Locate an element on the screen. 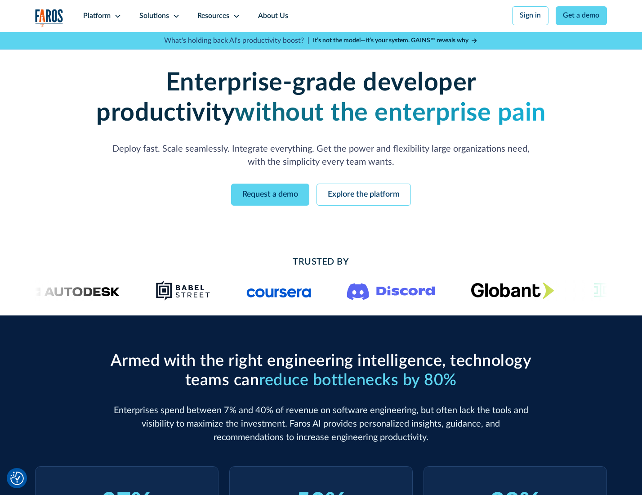  p: Enterprises spend between 7% and 40% of revenue on software engineering, but often lack the tools... is located at coordinates (321, 424).